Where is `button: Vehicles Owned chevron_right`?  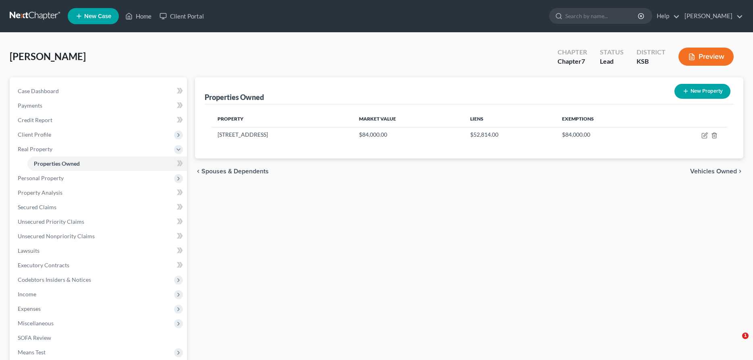 button: Vehicles Owned chevron_right is located at coordinates (717, 171).